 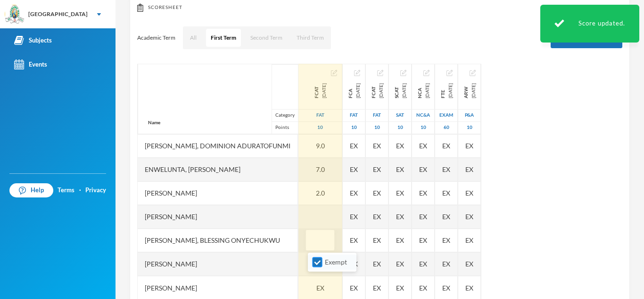 What do you see at coordinates (31, 64) in the screenshot?
I see `div: Events` at bounding box center [31, 64].